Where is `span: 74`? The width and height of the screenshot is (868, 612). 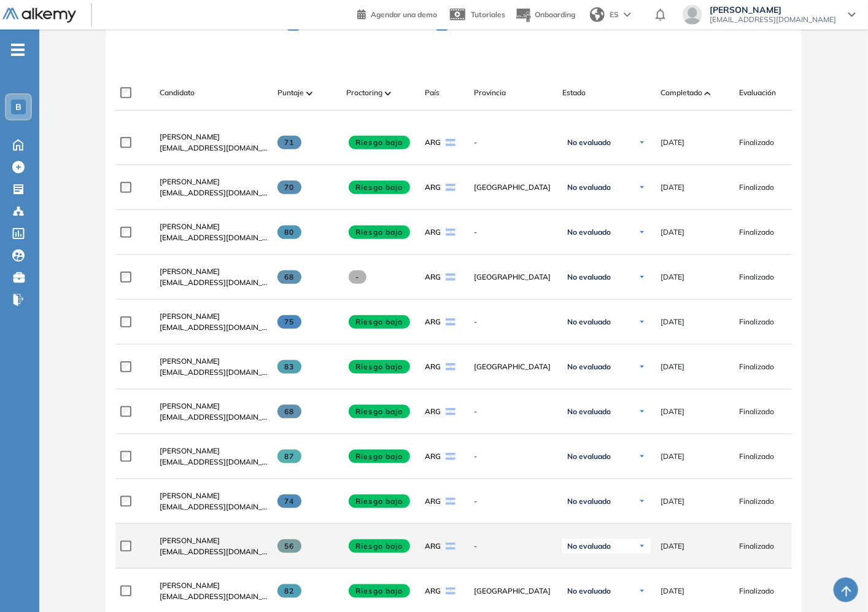
span: 74 is located at coordinates (289, 501).